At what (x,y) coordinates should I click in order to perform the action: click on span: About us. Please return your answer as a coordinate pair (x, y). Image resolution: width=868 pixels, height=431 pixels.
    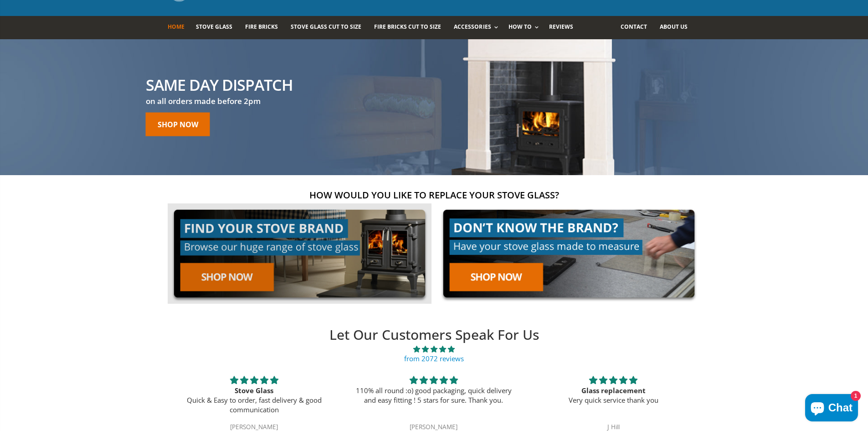
    Looking at the image, I should click on (673, 27).